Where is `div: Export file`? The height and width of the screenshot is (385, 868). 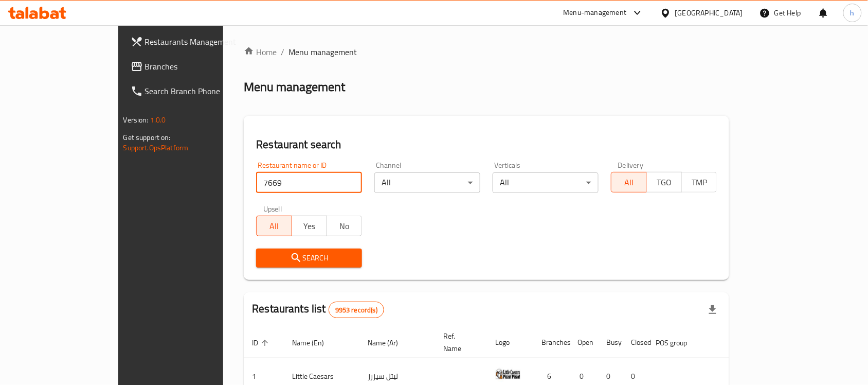 div: Export file is located at coordinates (713, 310).